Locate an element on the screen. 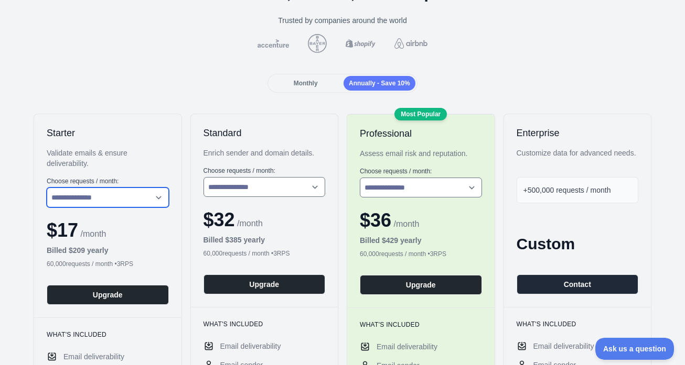 This screenshot has height=365, width=685. span: +500,000 requests / month is located at coordinates (567, 190).